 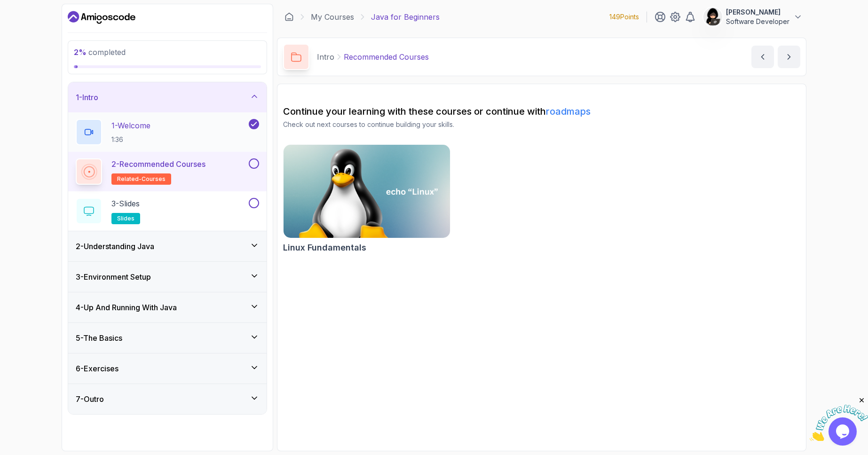 I want to click on h2: Continue your learning with these courses or continue with, so click(x=542, y=111).